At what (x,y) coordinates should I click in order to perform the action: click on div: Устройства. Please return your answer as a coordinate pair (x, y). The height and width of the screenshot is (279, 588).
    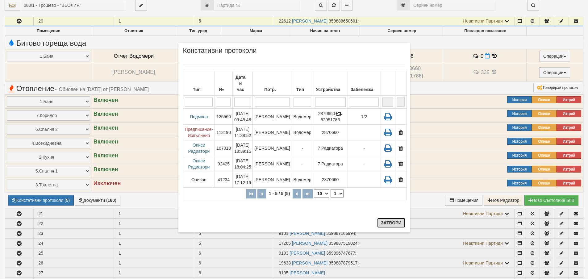
    Looking at the image, I should click on (330, 89).